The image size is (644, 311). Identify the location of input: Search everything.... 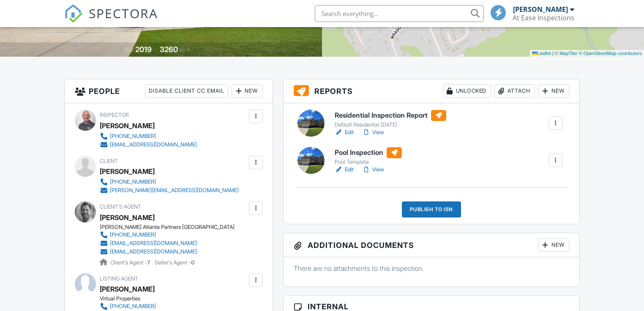
(399, 13).